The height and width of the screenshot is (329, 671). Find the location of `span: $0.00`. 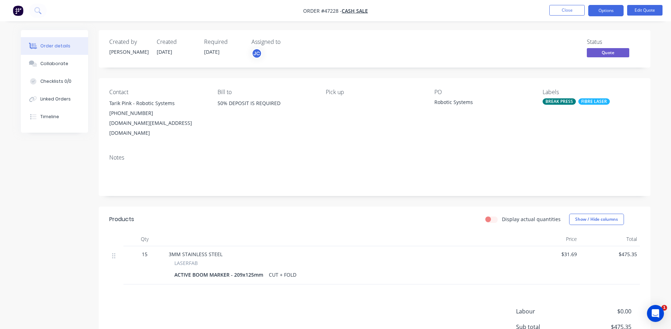

span: $0.00 is located at coordinates (605, 311).